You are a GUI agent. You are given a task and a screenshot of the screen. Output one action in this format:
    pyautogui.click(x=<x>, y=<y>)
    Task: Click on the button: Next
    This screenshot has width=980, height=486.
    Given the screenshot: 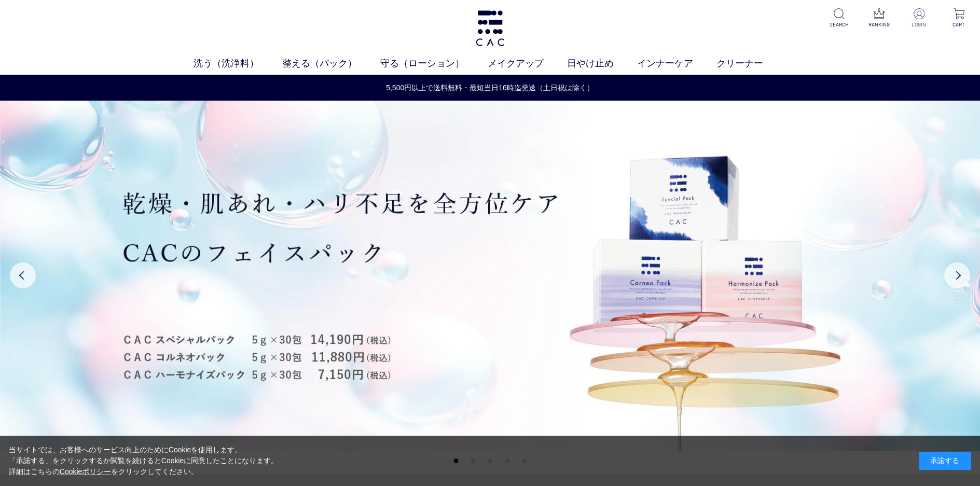 What is the action you would take?
    pyautogui.click(x=957, y=275)
    